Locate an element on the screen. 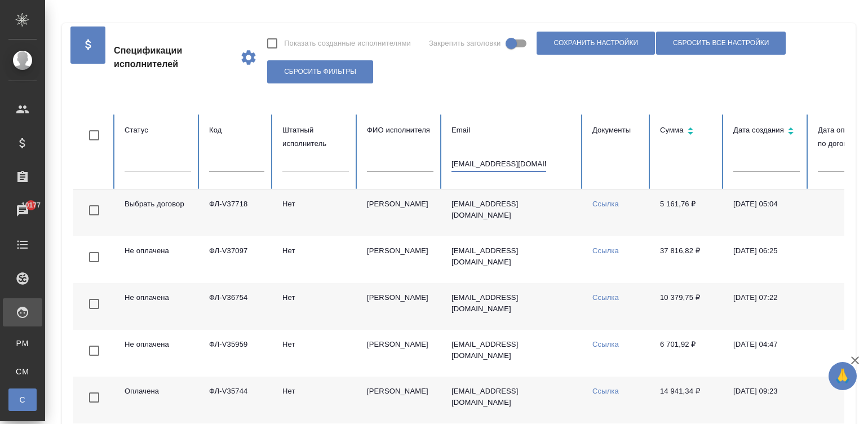  button: Сбросить все настройки is located at coordinates (721, 43).